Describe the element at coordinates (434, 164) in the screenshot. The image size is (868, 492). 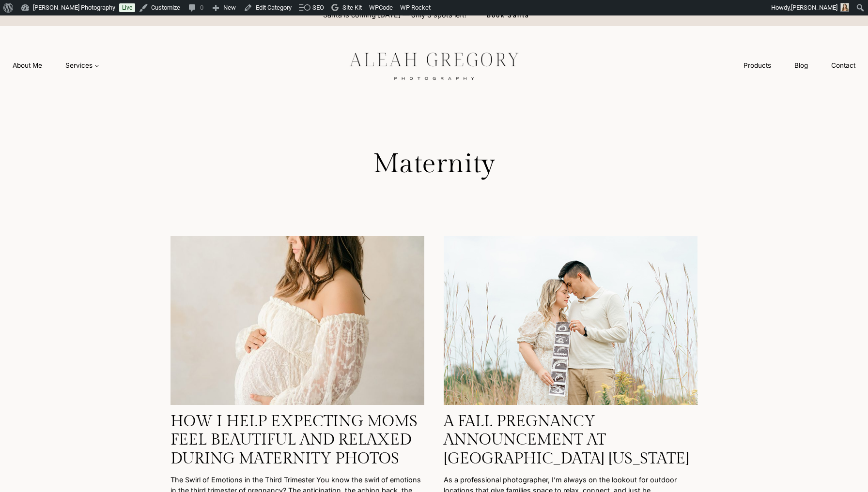
I see `h1: Maternity` at that location.